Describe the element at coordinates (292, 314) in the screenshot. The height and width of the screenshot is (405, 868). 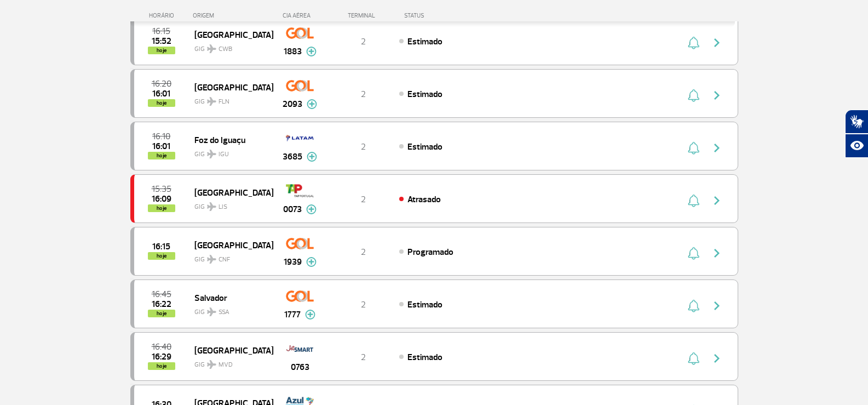
I see `span: 1777` at that location.